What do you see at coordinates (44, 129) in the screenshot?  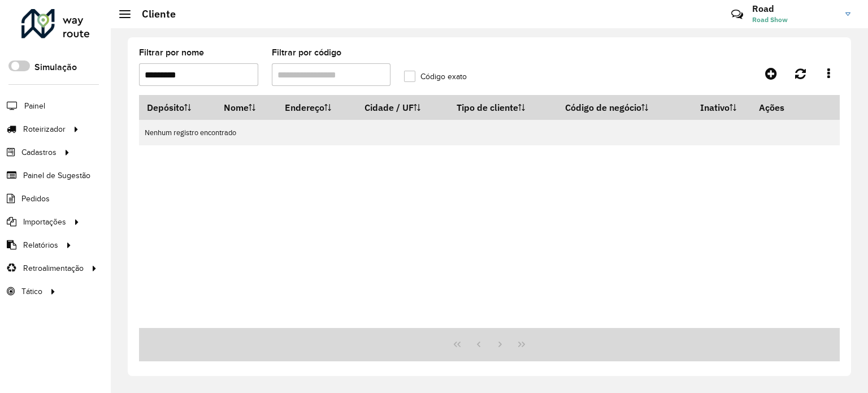 I see `span: Roteirizador` at bounding box center [44, 129].